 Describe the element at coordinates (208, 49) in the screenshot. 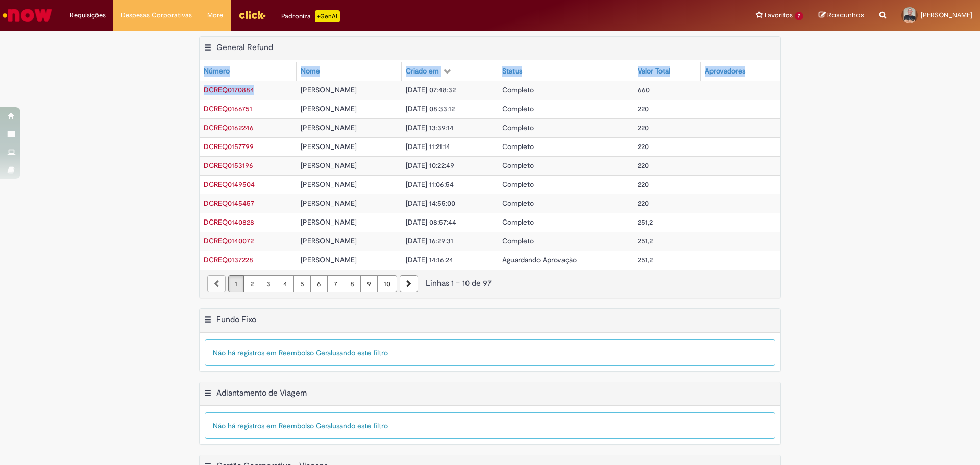

I see `button: General Refund Menu de contexto` at that location.